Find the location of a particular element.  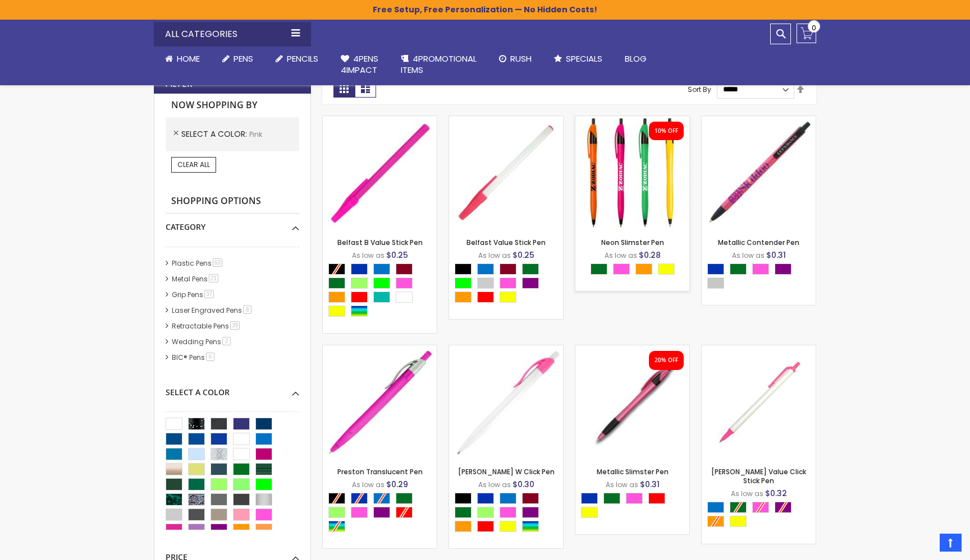

a: 4Pens4impact is located at coordinates (359, 65).